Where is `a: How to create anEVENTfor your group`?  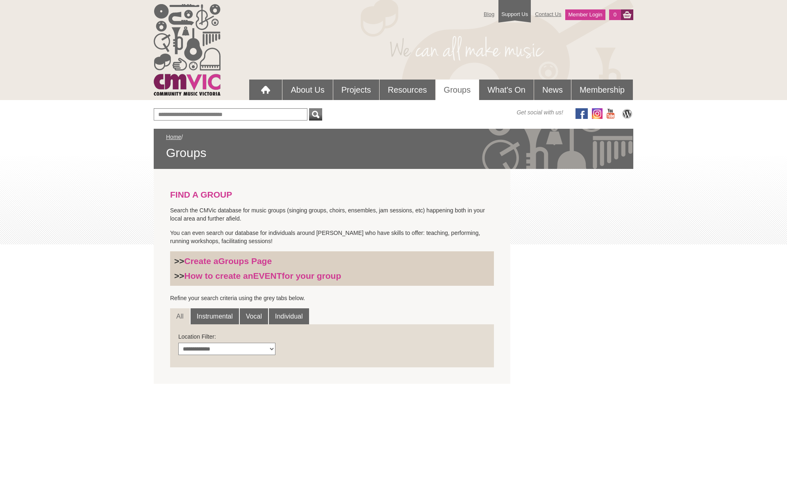 a: How to create anEVENTfor your group is located at coordinates (263, 276).